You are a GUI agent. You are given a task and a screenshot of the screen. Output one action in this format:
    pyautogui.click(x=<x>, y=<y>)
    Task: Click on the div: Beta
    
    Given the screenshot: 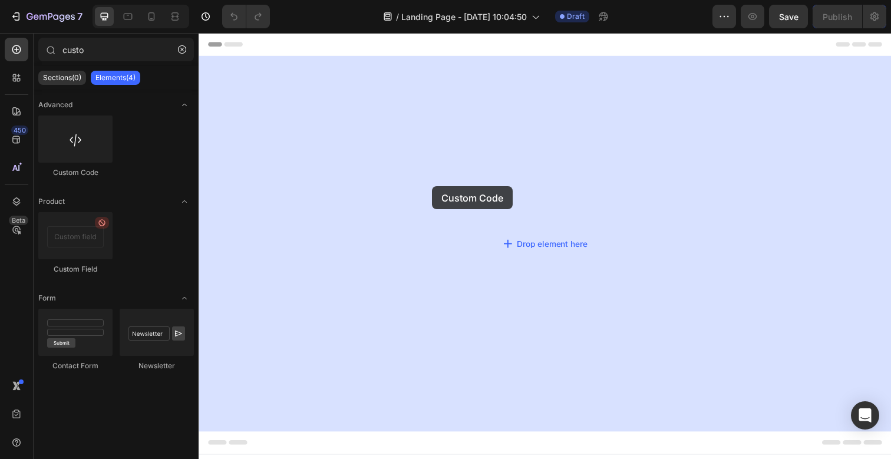 What is the action you would take?
    pyautogui.click(x=18, y=220)
    